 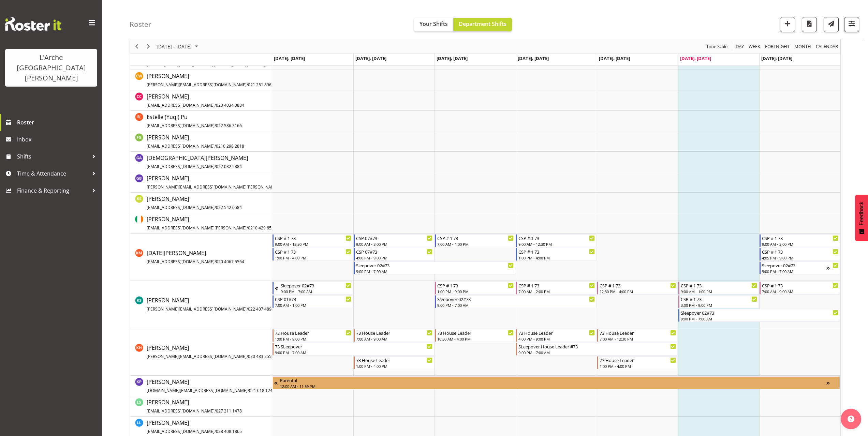 I want to click on td: Kalpana Sapkota resource, so click(x=201, y=203).